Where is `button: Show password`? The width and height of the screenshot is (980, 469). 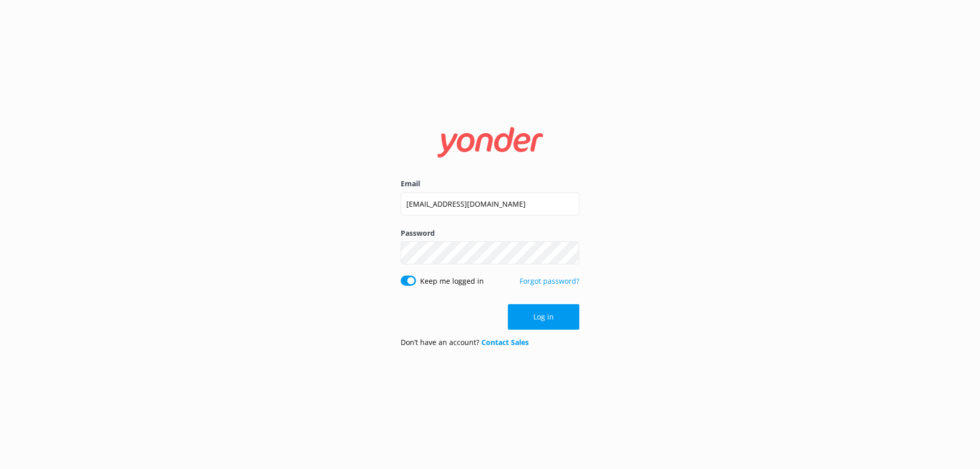
button: Show password is located at coordinates (569, 253).